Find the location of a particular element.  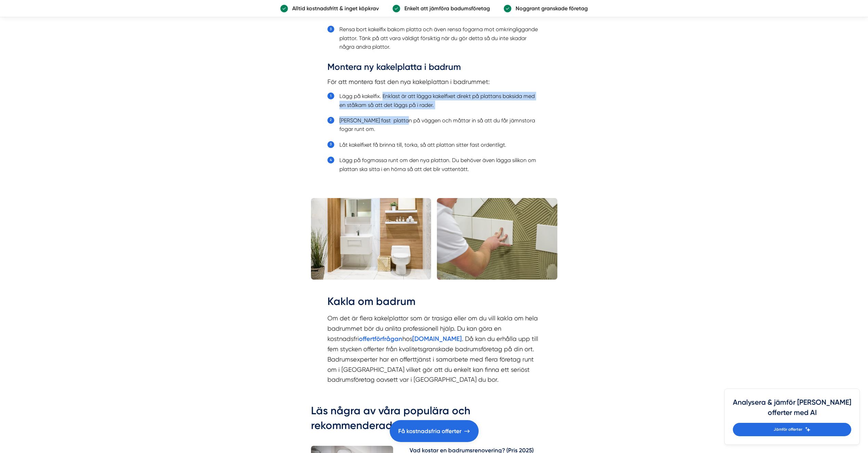

span: Jämför offerter is located at coordinates (788, 429).